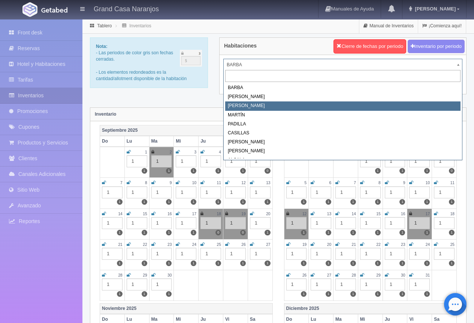  I want to click on div: ALCALA, so click(343, 160).